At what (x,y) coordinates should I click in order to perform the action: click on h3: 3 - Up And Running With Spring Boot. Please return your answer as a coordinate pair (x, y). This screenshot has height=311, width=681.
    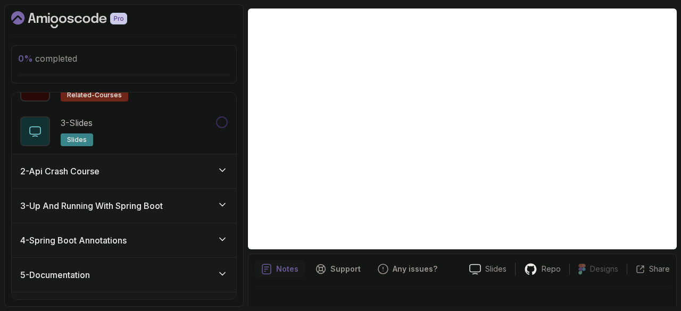
    Looking at the image, I should click on (92, 206).